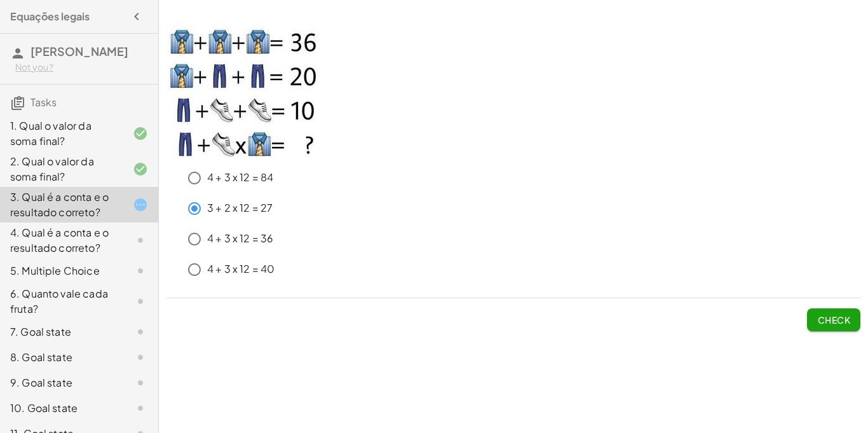 Image resolution: width=868 pixels, height=433 pixels. Describe the element at coordinates (61, 301) in the screenshot. I see `div: 6. Quanto vale cada fruta?` at that location.